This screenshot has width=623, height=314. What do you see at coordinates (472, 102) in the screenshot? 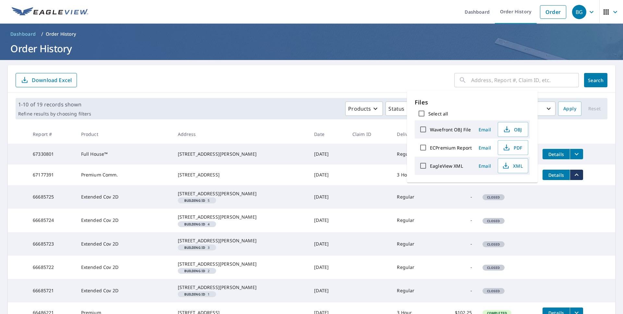
I see `p: Files` at bounding box center [472, 102].